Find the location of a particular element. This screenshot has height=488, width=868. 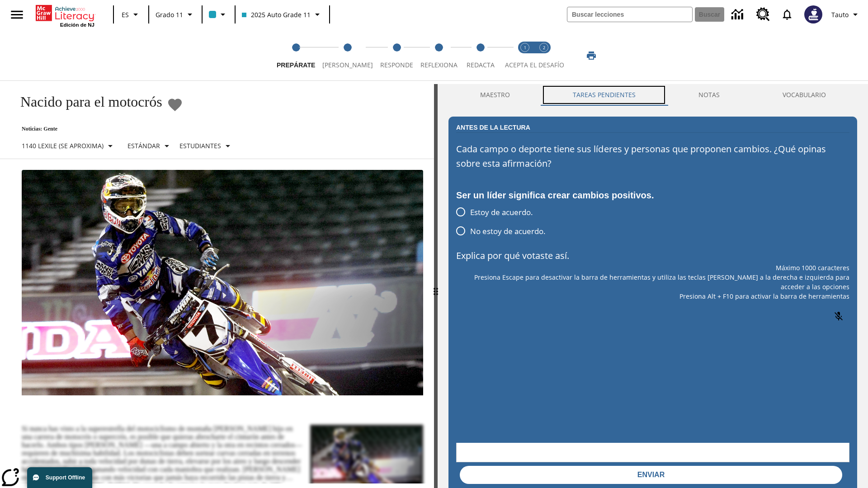

span: 2025 Auto Grade 11 is located at coordinates (276, 14).